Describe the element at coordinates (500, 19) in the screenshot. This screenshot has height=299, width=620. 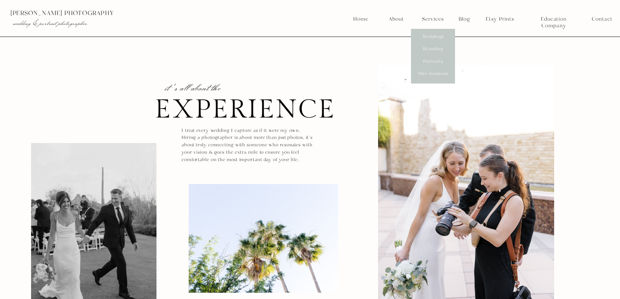
I see `nav: Etsy Prints` at that location.